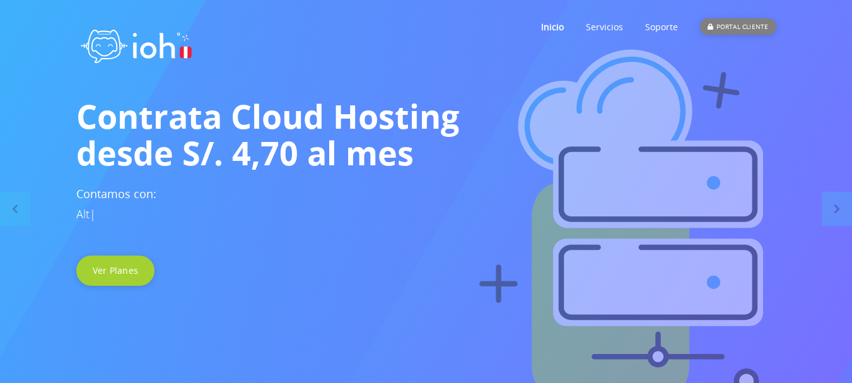 This screenshot has height=383, width=852. Describe the element at coordinates (426, 204) in the screenshot. I see `h3: Contamos con:` at that location.